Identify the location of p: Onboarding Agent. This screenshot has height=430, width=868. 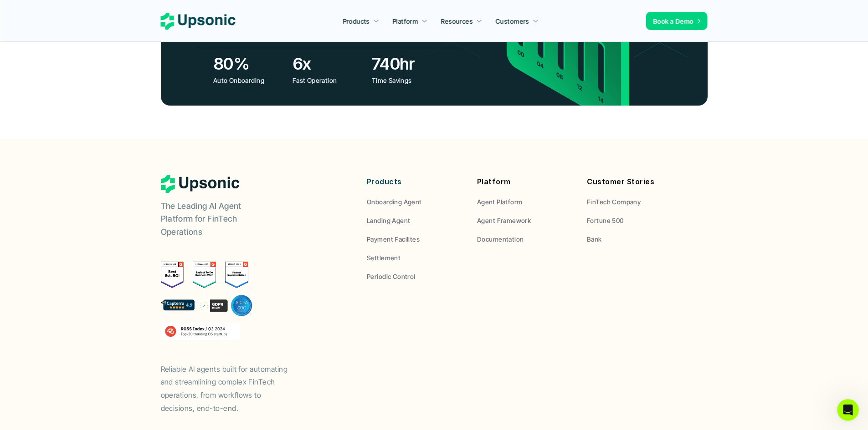
(394, 202).